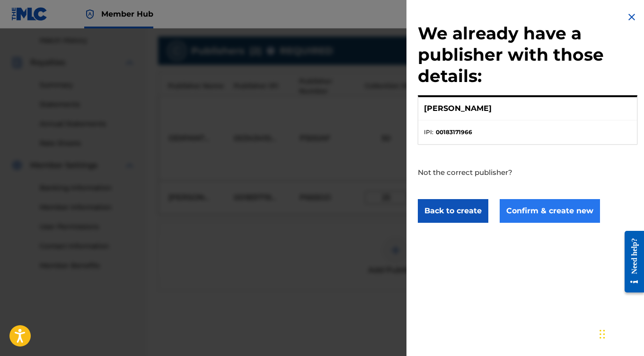 This screenshot has height=356, width=644. What do you see at coordinates (429, 132) in the screenshot?
I see `span: IPI :` at bounding box center [429, 132].